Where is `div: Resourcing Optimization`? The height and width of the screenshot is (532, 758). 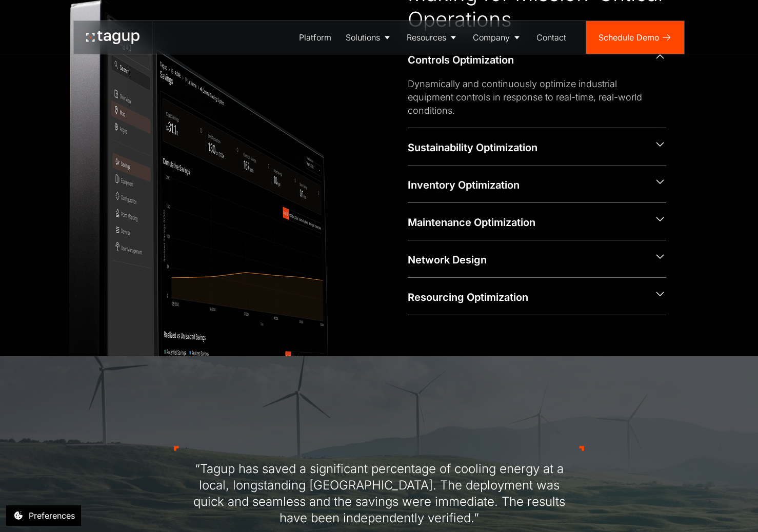 div: Resourcing Optimization is located at coordinates (527, 297).